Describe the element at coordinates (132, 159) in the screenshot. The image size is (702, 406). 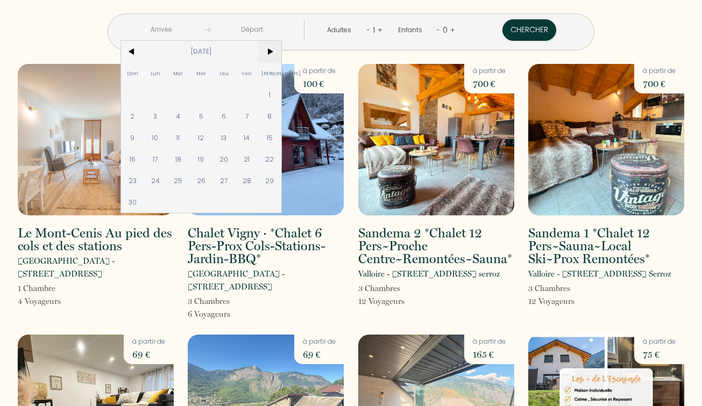
I see `span: 16` at that location.